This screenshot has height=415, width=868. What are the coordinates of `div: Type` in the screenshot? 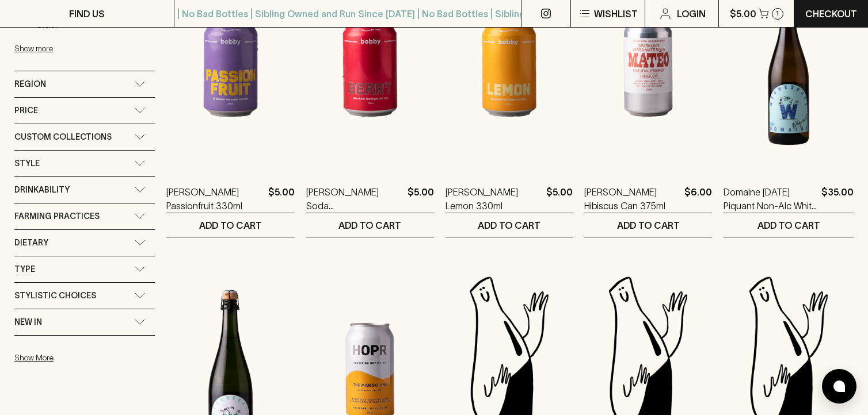 It's located at (85, 269).